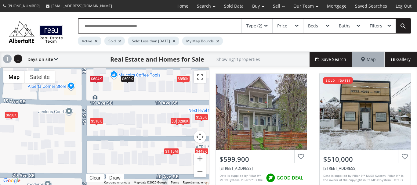  I want to click on div: 1012 19 Avenue SE, Calgary, AB T2G 1M2, so click(262, 169).